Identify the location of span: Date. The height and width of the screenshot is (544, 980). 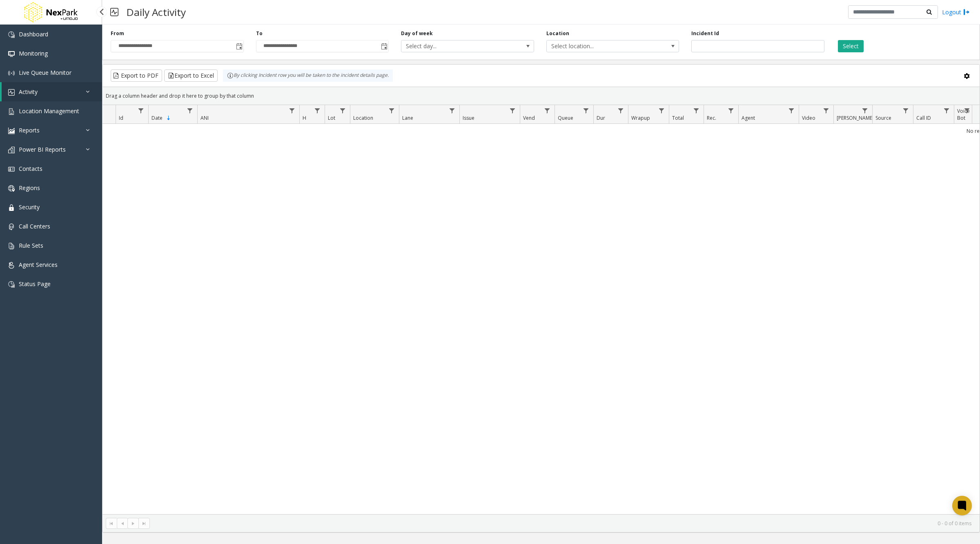
(157, 117).